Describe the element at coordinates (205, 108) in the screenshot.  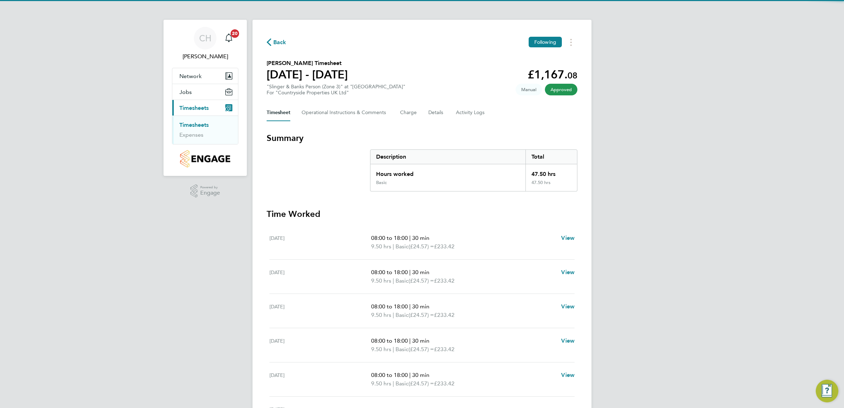
I see `button: Timesheets` at that location.